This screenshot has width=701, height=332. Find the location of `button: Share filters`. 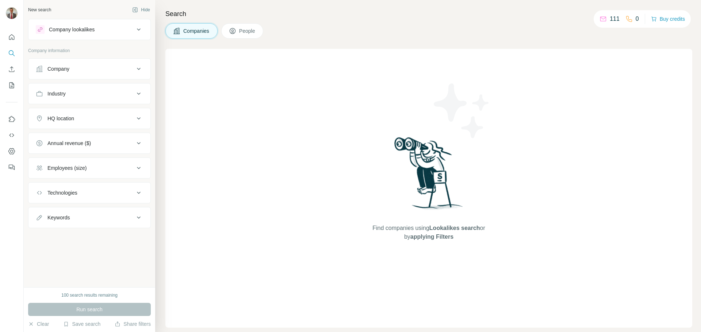

button: Share filters is located at coordinates (132, 324).